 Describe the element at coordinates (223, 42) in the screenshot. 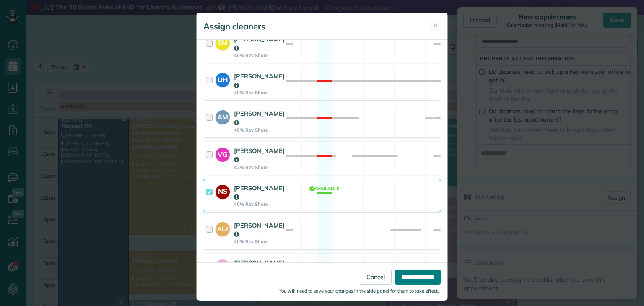

I see `strong: SM` at that location.